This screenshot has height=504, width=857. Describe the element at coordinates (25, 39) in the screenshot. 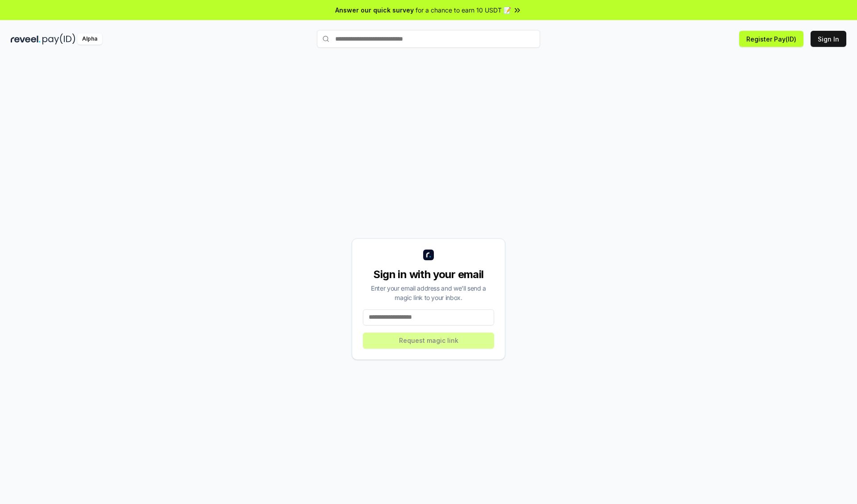

I see `img: reveel_dark` at that location.